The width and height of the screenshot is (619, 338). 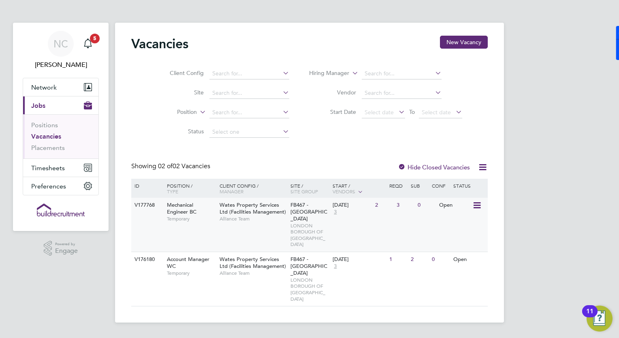 What do you see at coordinates (231, 191) in the screenshot?
I see `span: Manager` at bounding box center [231, 191].